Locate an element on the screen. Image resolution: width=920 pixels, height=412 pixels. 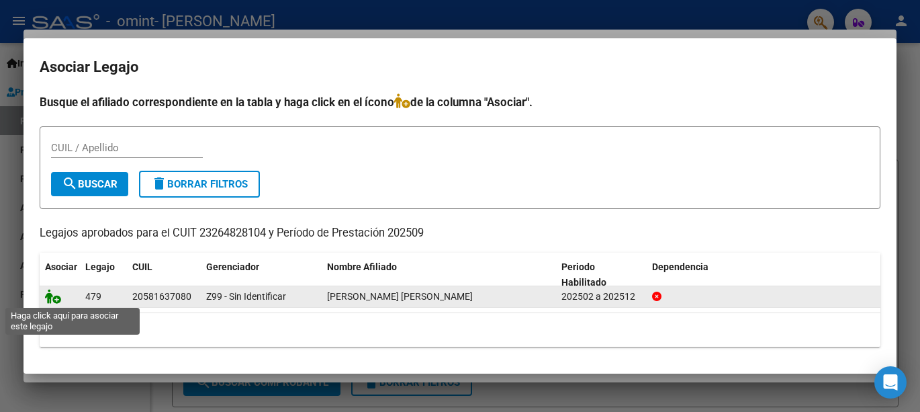
mat-icon: search is located at coordinates (70, 183).